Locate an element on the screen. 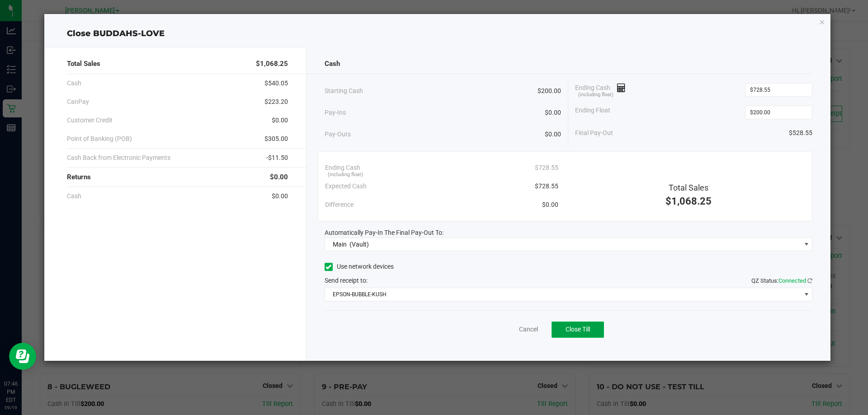 This screenshot has height=415, width=868. span: Send receipt to: is located at coordinates (346, 280).